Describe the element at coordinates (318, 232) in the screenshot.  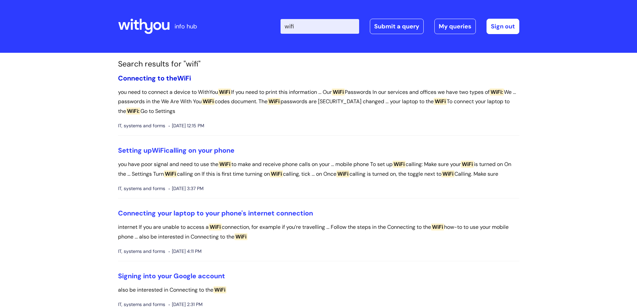
I see `p: internet If you are unable to access a connection, for example if you’re travelling ... Follow th...` at that location.